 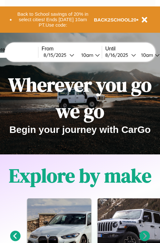 What do you see at coordinates (56, 55) in the screenshot?
I see `div: 8 / 15 / 2025` at bounding box center [56, 55].